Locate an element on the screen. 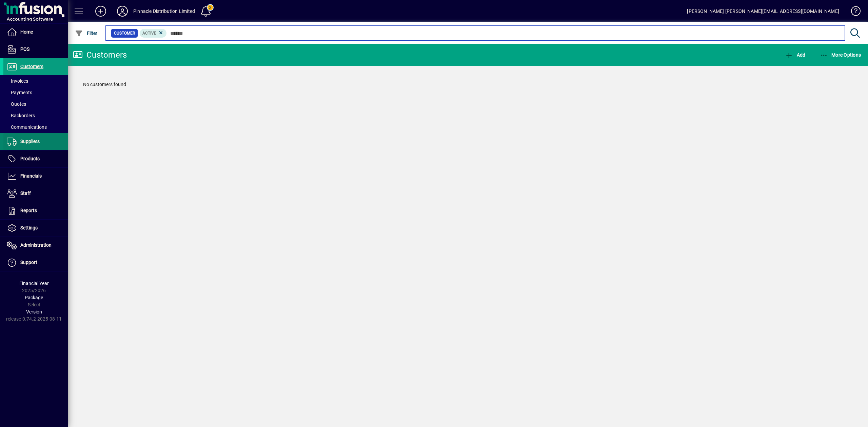 Image resolution: width=868 pixels, height=427 pixels. a: Settings is located at coordinates (35, 228).